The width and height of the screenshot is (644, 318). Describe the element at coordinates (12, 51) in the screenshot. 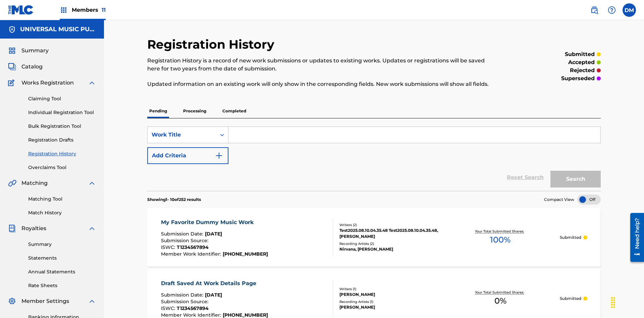

I see `img: Summary` at that location.